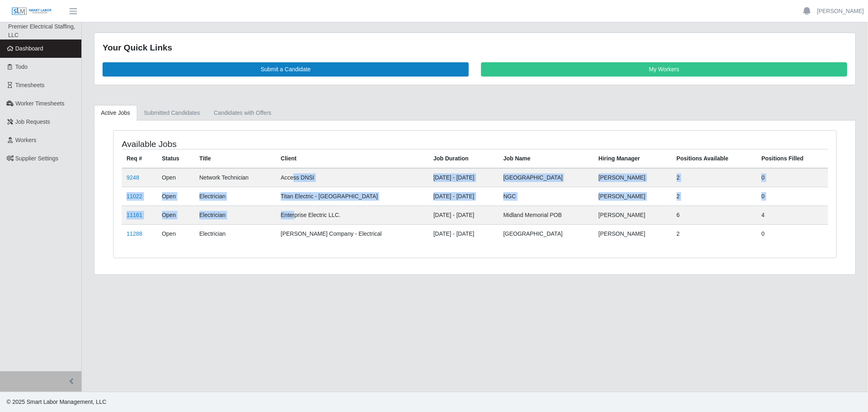  What do you see at coordinates (664, 69) in the screenshot?
I see `a: My Workers` at bounding box center [664, 69].